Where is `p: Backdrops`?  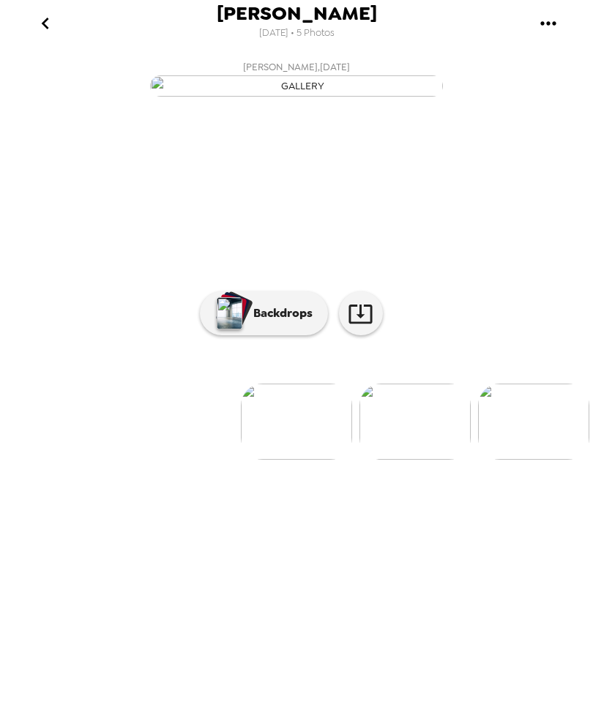
p: Backdrops is located at coordinates (279, 314).